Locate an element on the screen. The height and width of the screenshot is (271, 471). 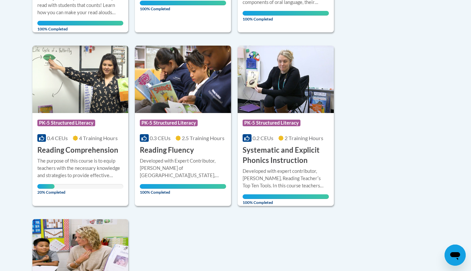
h3: Reading Fluency is located at coordinates (167, 150).